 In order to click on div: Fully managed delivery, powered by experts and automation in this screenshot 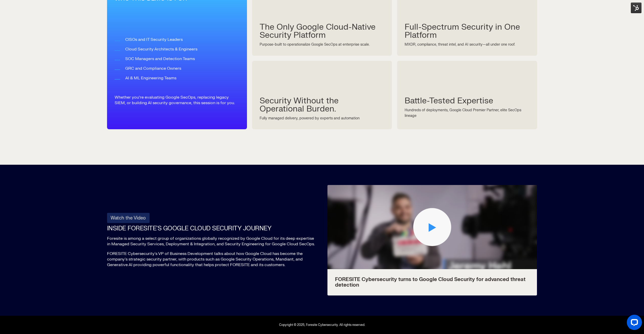, I will do `click(310, 118)`.